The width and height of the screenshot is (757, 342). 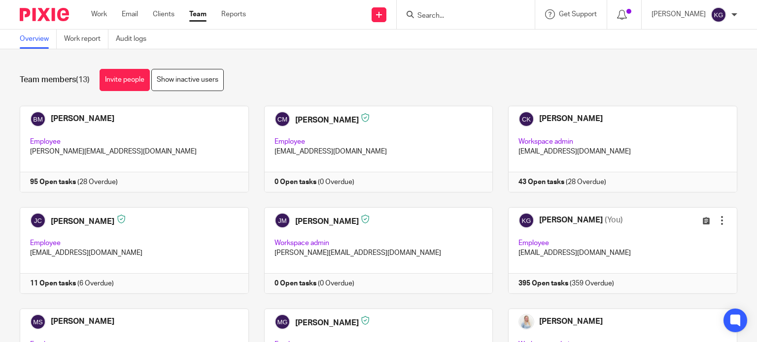 What do you see at coordinates (130, 14) in the screenshot?
I see `a: Email` at bounding box center [130, 14].